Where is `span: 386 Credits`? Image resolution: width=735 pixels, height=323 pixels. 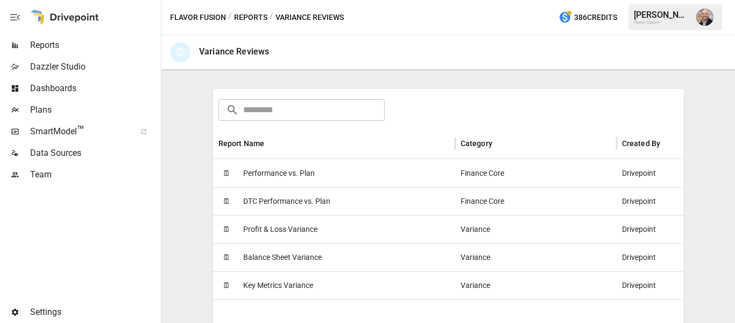 span: 386 Credits is located at coordinates (596, 17).